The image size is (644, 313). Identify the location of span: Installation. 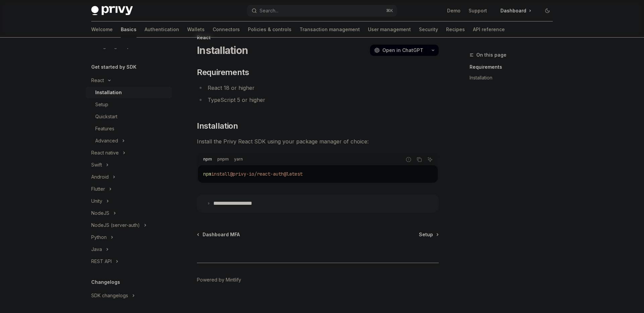
(218, 126).